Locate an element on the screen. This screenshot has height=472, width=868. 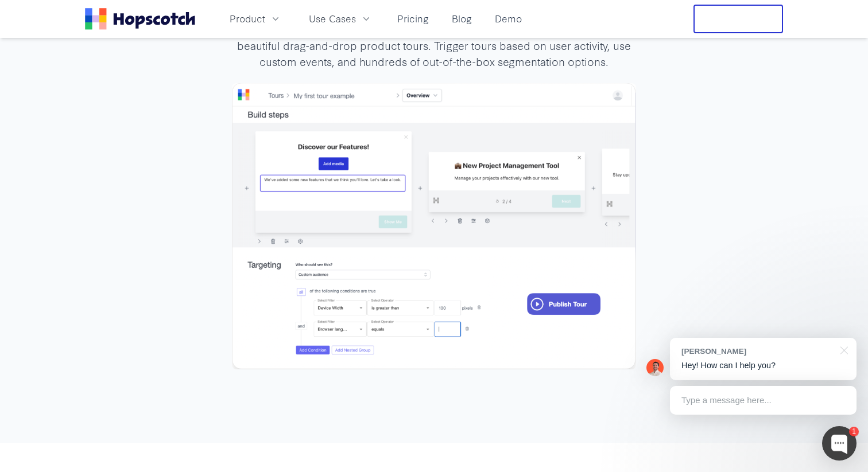
img: Mark Spera is located at coordinates (655, 368).